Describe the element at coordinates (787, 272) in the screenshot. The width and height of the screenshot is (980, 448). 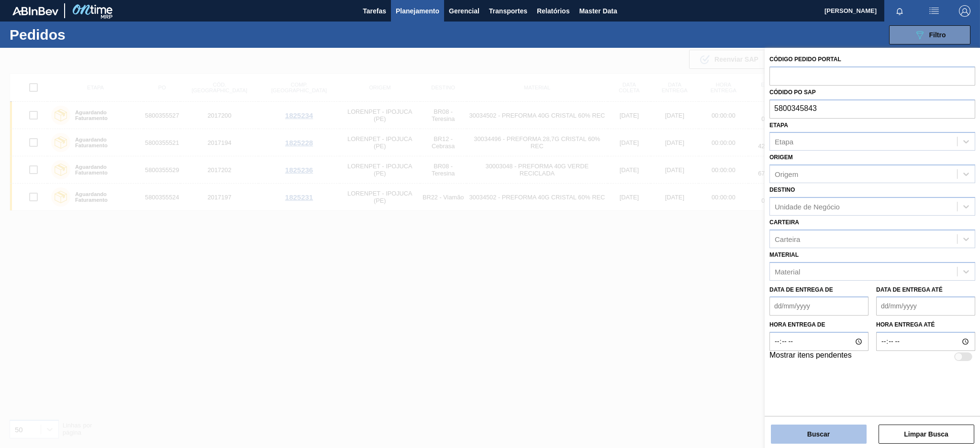
I see `div: Material` at that location.